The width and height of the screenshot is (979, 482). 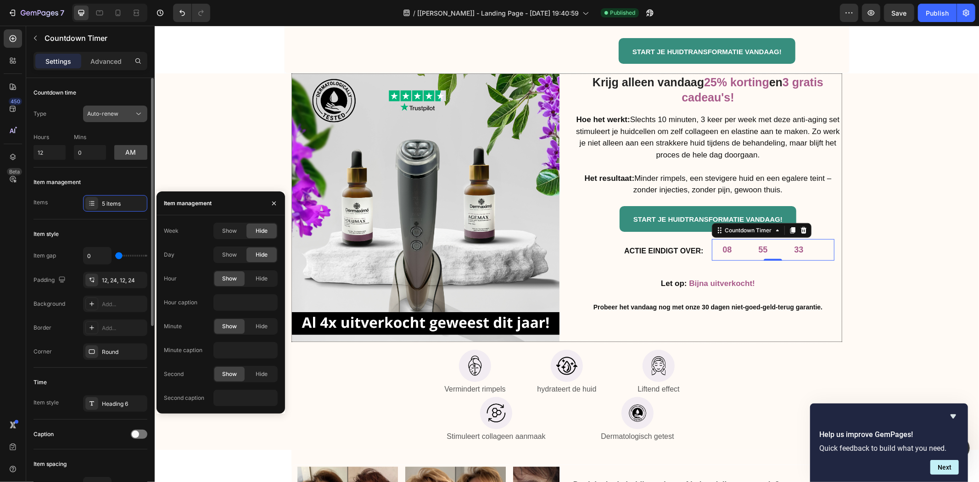 I want to click on div: Undo/Redo, so click(x=191, y=13).